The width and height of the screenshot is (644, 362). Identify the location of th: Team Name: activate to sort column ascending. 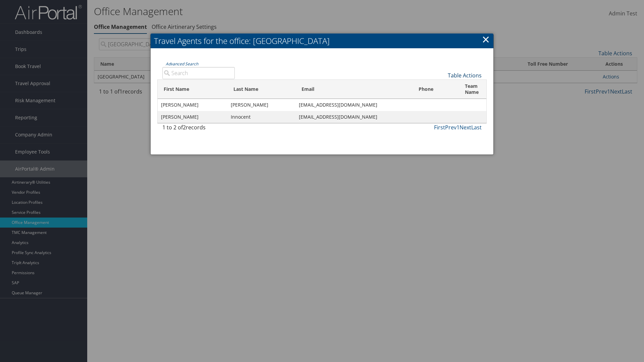
(472, 89).